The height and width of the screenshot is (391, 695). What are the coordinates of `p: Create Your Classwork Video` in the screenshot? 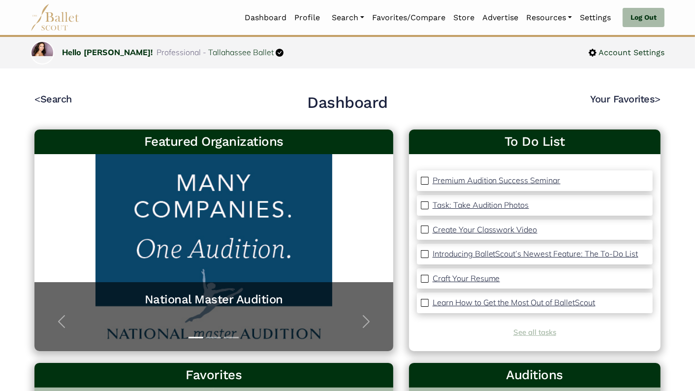 It's located at (485, 229).